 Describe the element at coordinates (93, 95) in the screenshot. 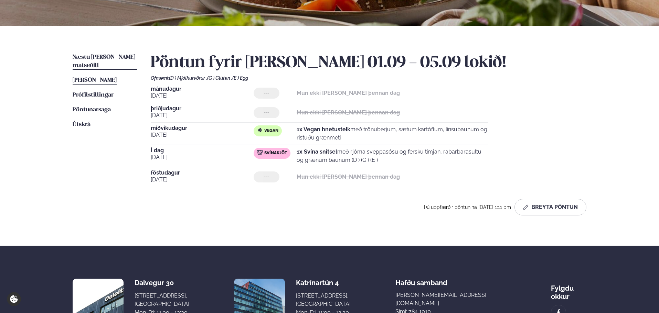

I see `a: Prófílstillingar` at that location.